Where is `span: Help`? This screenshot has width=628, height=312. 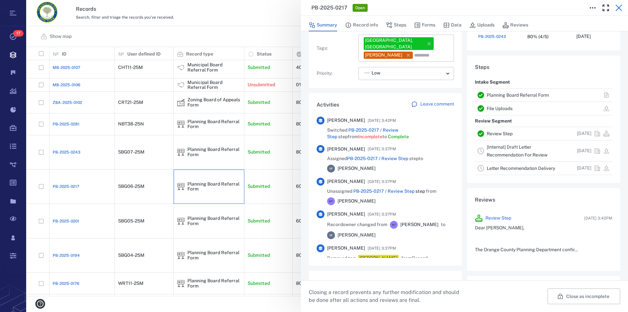 span: Help is located at coordinates (21, 8).